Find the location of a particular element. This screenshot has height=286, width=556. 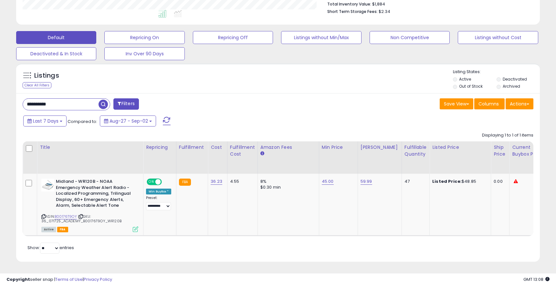

a: 59.99 is located at coordinates (366, 181).